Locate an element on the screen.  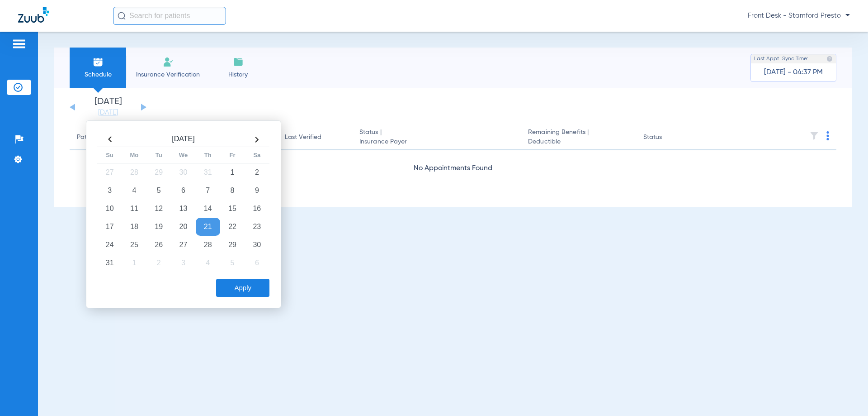
span: Front Desk - Stamford Presto is located at coordinates (799, 16).